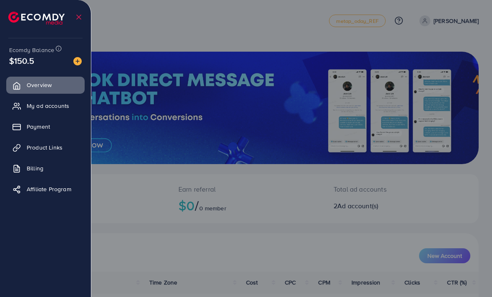 Image resolution: width=492 pixels, height=297 pixels. Describe the element at coordinates (39, 85) in the screenshot. I see `span: Overview` at that location.